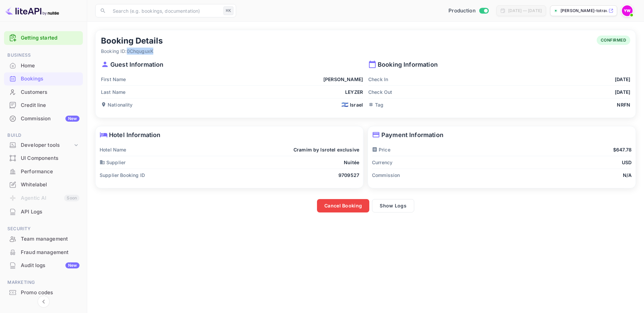 The height and width of the screenshot is (313, 644). I want to click on button: Cancel Booking, so click(343, 206).